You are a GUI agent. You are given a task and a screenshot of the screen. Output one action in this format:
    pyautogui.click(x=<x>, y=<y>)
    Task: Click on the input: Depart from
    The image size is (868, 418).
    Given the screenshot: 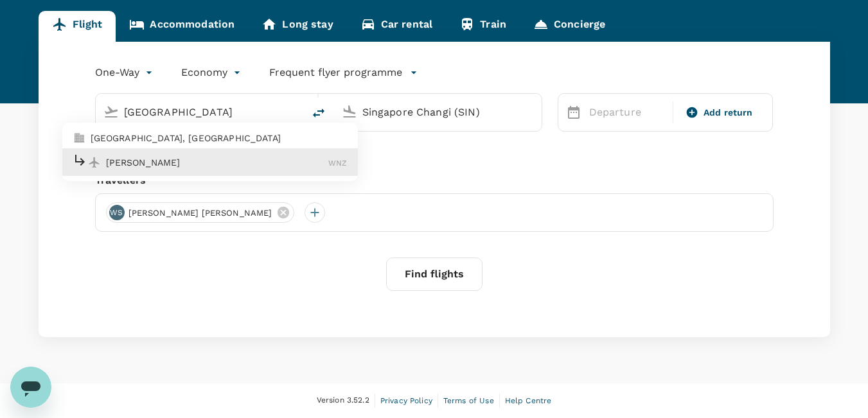 What is the action you would take?
    pyautogui.click(x=199, y=112)
    